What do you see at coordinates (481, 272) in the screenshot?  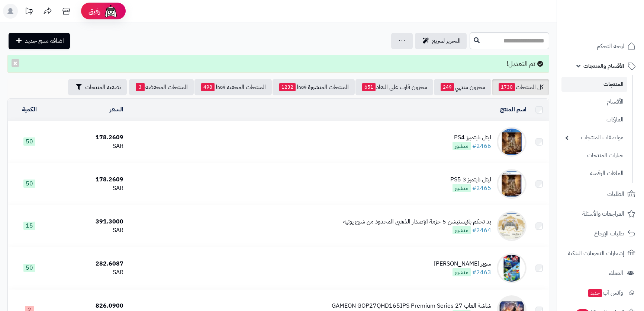 I see `a: #2463` at bounding box center [481, 272].